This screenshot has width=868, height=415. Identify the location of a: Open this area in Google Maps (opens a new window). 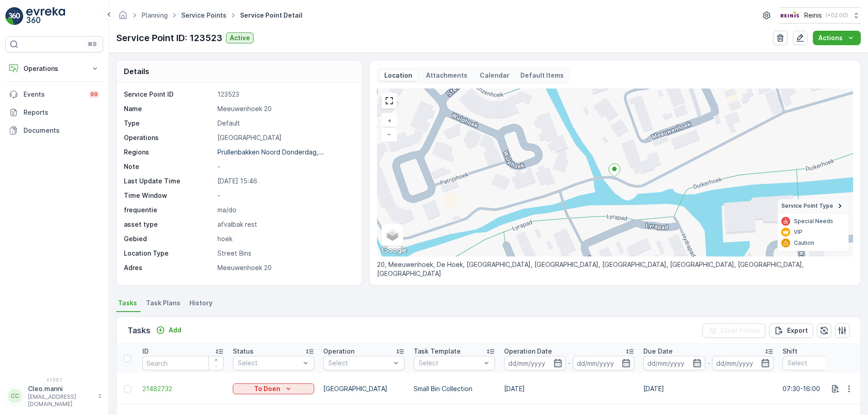
(394, 251).